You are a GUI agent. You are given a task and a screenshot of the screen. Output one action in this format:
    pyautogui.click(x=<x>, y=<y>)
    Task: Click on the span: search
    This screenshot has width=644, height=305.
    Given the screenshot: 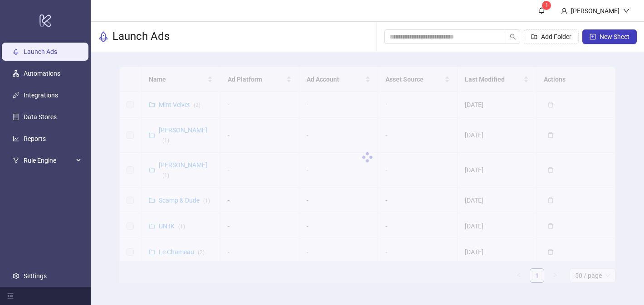 What is the action you would take?
    pyautogui.click(x=513, y=37)
    